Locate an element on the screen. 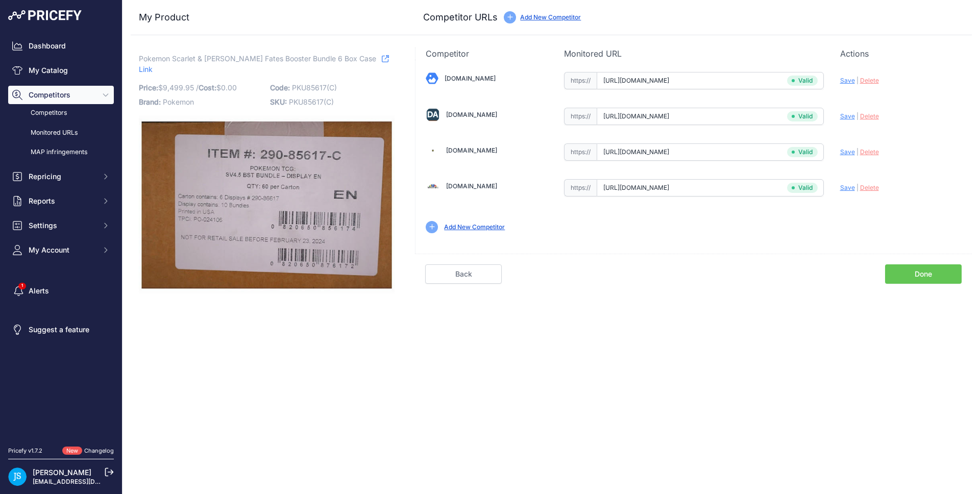 The image size is (980, 494). button: Settings is located at coordinates (60, 226).